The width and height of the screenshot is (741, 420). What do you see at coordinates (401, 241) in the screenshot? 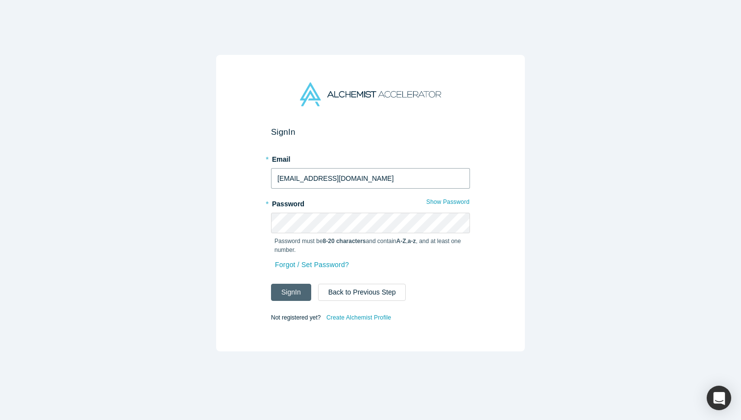
I see `strong: A-Z` at bounding box center [401, 241].